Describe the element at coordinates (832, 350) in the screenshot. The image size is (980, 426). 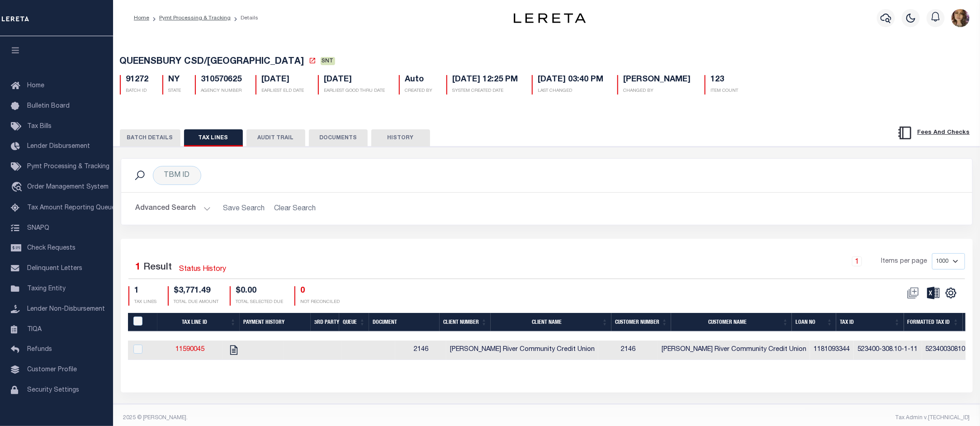
I see `td: 1181093344` at that location.